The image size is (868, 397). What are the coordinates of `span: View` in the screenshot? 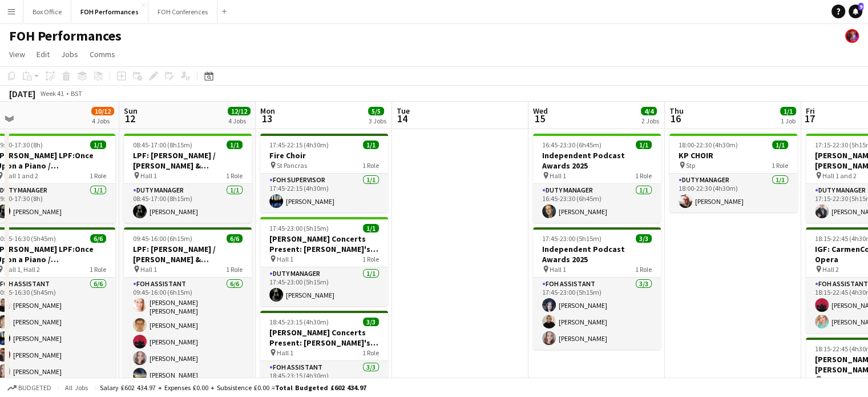 It's located at (17, 54).